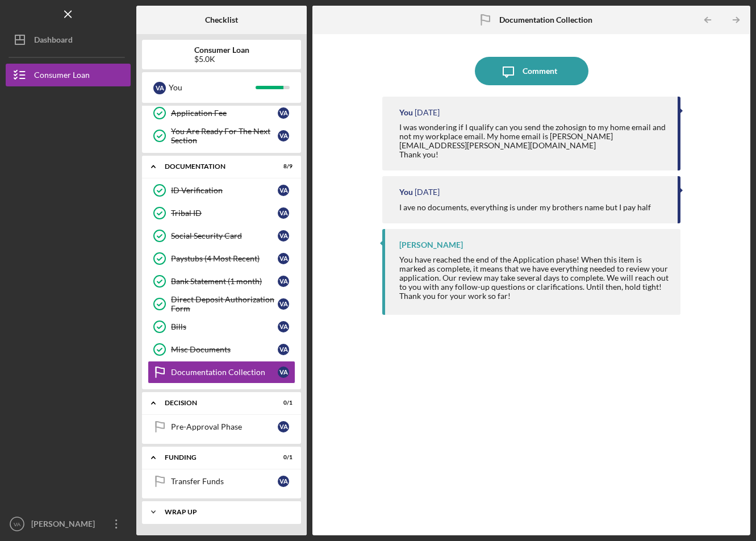  I want to click on div: Consumer Loan, so click(62, 76).